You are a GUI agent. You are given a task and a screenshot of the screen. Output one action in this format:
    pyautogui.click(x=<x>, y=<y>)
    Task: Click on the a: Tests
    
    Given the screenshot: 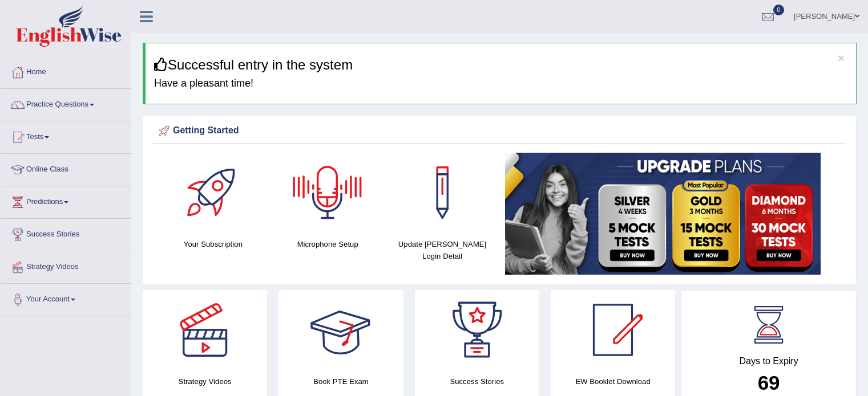 What is the action you would take?
    pyautogui.click(x=66, y=136)
    